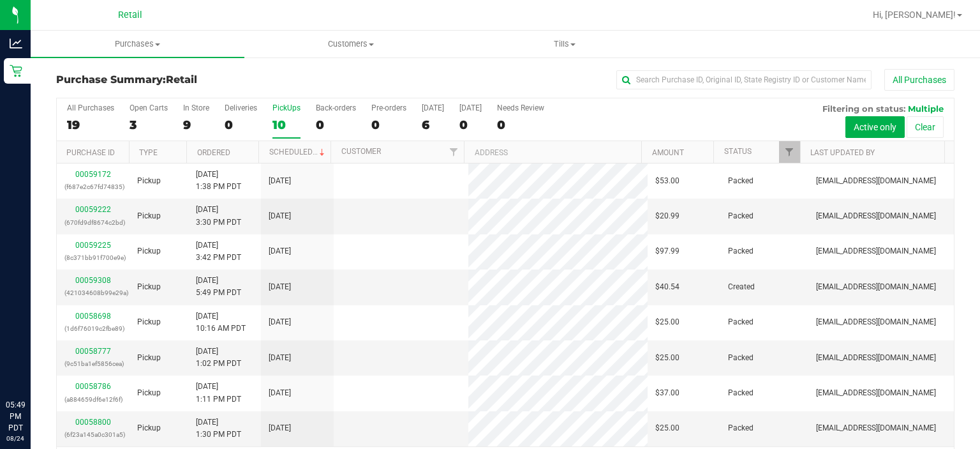 The height and width of the screenshot is (449, 980). Describe the element at coordinates (93, 175) in the screenshot. I see `a: 00059172` at that location.